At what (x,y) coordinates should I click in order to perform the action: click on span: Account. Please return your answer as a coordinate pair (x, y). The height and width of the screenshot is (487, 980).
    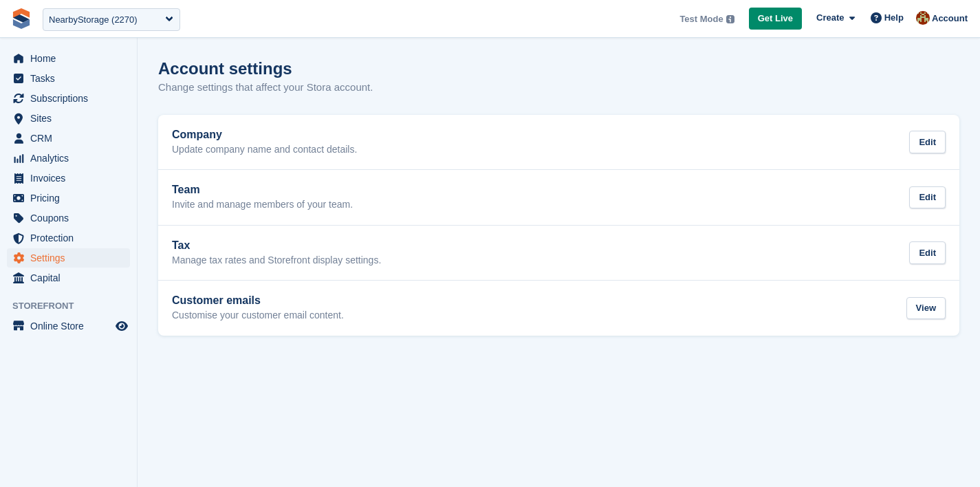
    Looking at the image, I should click on (950, 18).